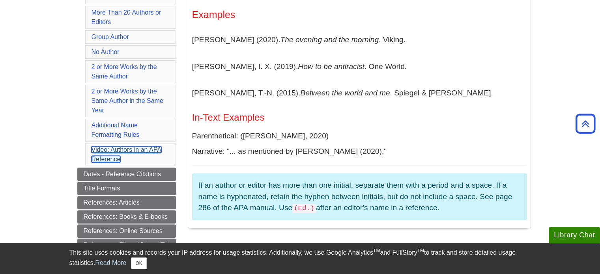  What do you see at coordinates (127, 188) in the screenshot?
I see `a: Title Formats` at bounding box center [127, 188].